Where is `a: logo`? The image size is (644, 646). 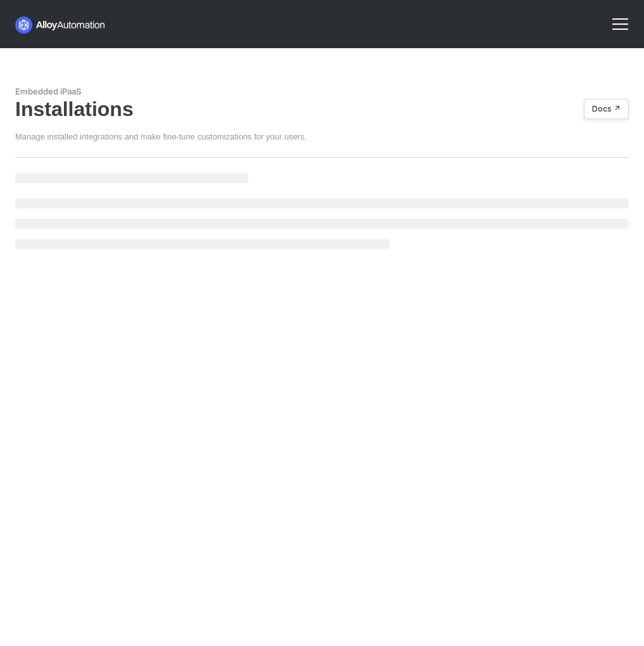 a: logo is located at coordinates (60, 24).